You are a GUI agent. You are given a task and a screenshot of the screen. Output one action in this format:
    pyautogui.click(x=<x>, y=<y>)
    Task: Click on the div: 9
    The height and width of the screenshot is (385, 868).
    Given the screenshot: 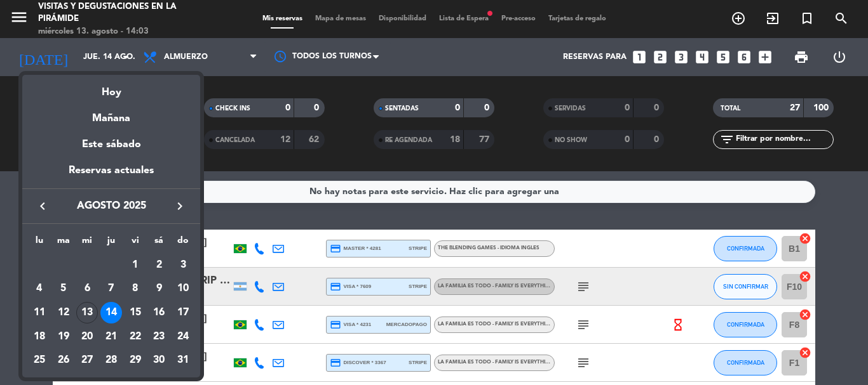 What is the action you would take?
    pyautogui.click(x=159, y=289)
    